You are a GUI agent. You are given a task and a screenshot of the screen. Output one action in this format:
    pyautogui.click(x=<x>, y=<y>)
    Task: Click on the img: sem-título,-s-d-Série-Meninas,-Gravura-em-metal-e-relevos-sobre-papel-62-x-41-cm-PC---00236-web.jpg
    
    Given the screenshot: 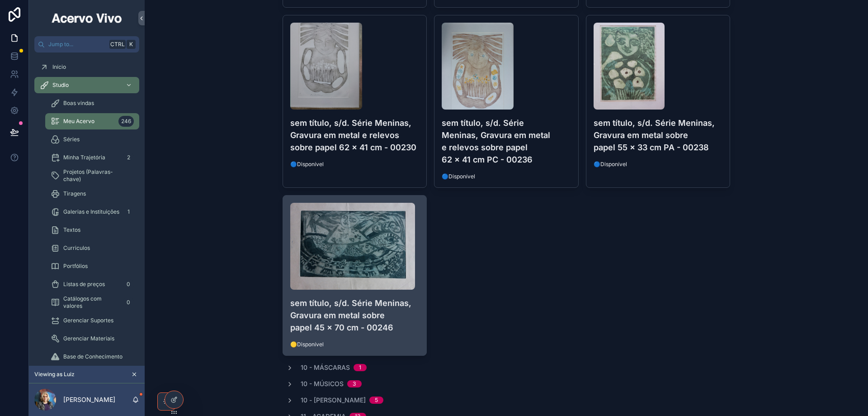 What is the action you would take?
    pyautogui.click(x=477, y=66)
    